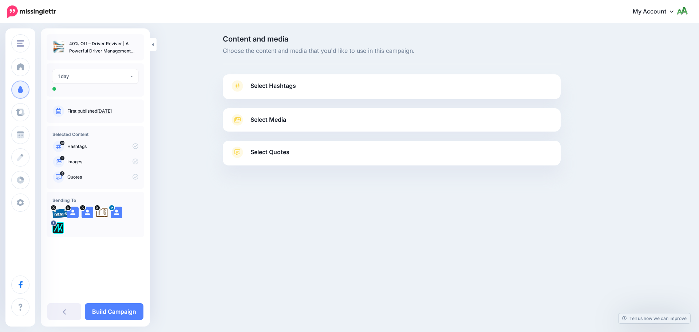 This screenshot has height=332, width=699. What do you see at coordinates (268, 119) in the screenshot?
I see `span: Select Media` at bounding box center [268, 119].